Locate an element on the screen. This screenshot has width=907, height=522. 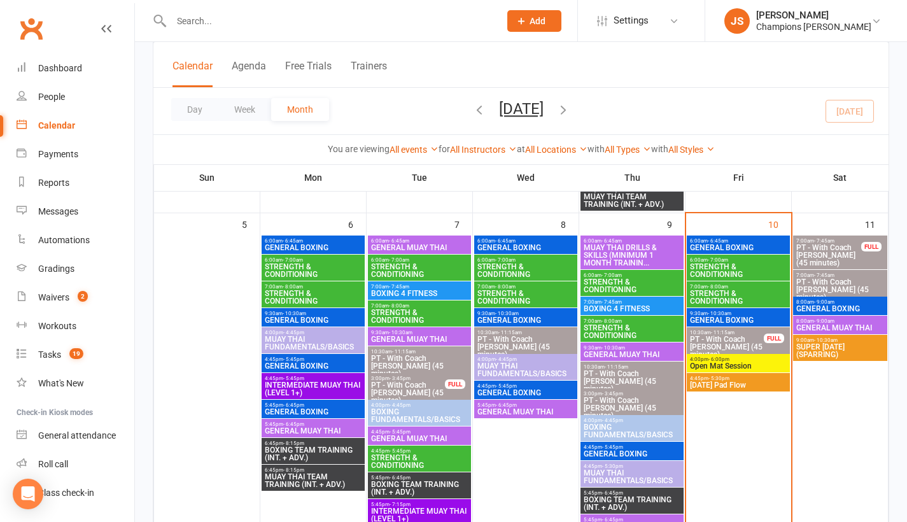
button: Add is located at coordinates (534, 21).